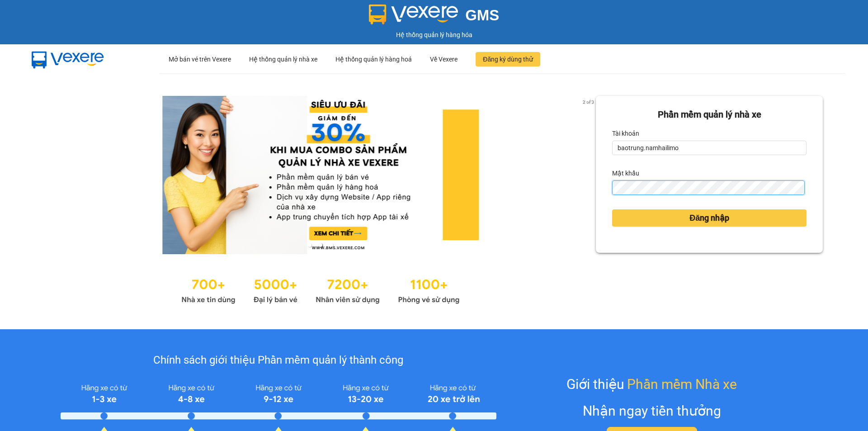  I want to click on label: Mật khẩu, so click(626, 174).